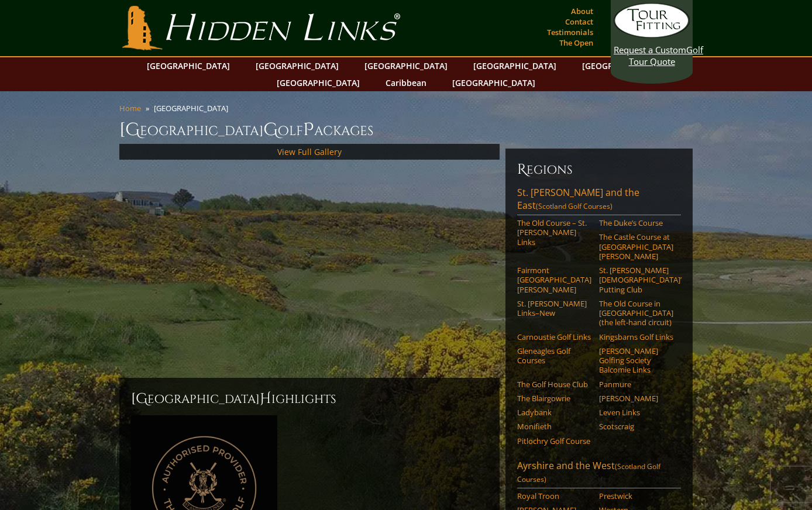 The width and height of the screenshot is (812, 510). I want to click on h6: Regions, so click(599, 170).